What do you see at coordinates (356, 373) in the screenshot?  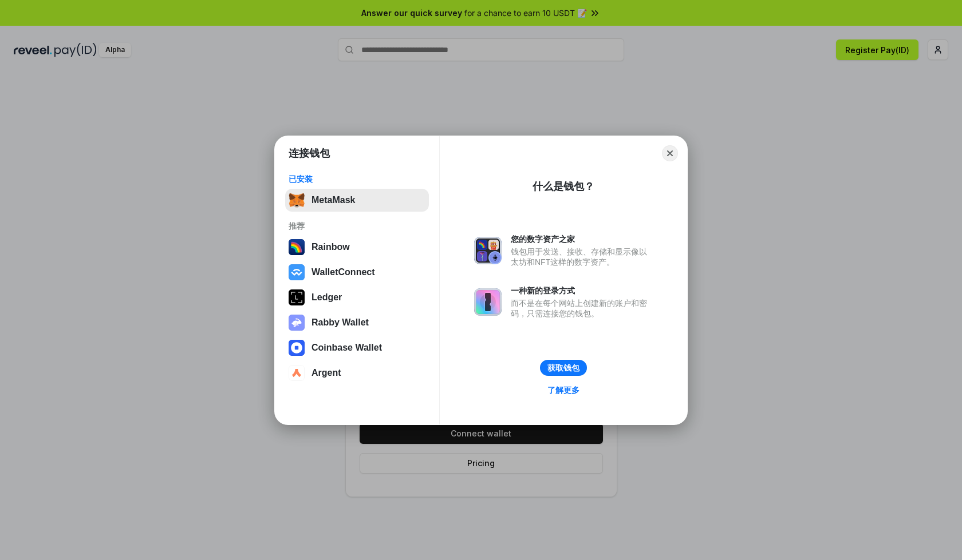 I see `button: Argent` at bounding box center [356, 373].